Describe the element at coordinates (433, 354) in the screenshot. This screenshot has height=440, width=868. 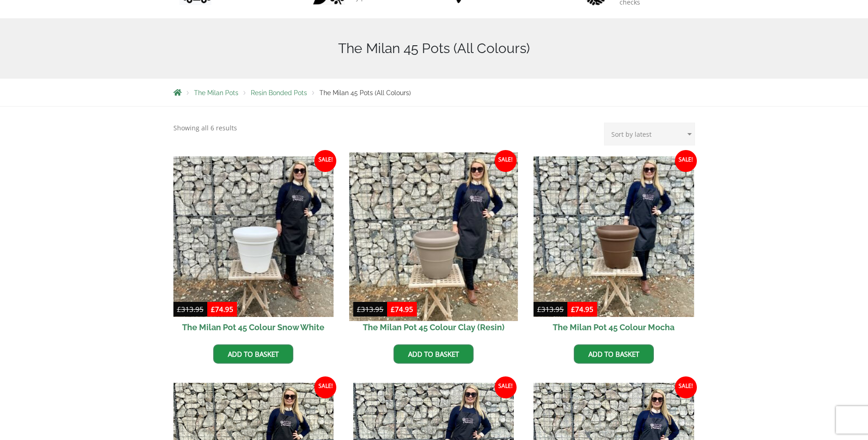
I see `a: Add to basket: “The Milan Pot 45 Colour Clay (Resin)”` at that location.